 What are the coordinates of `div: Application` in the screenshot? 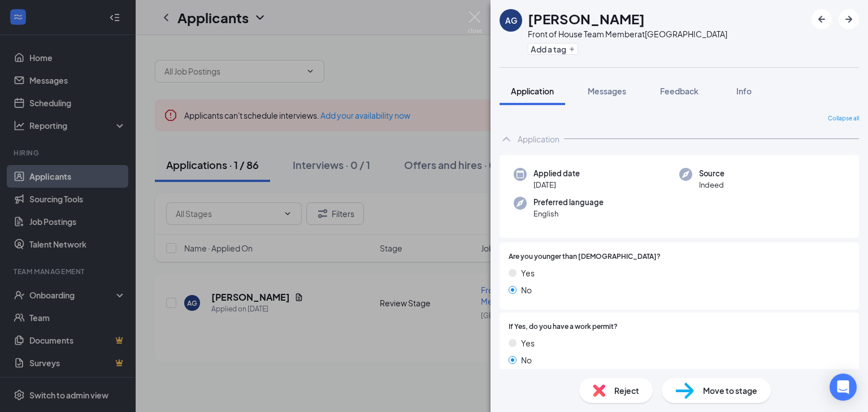 It's located at (539, 139).